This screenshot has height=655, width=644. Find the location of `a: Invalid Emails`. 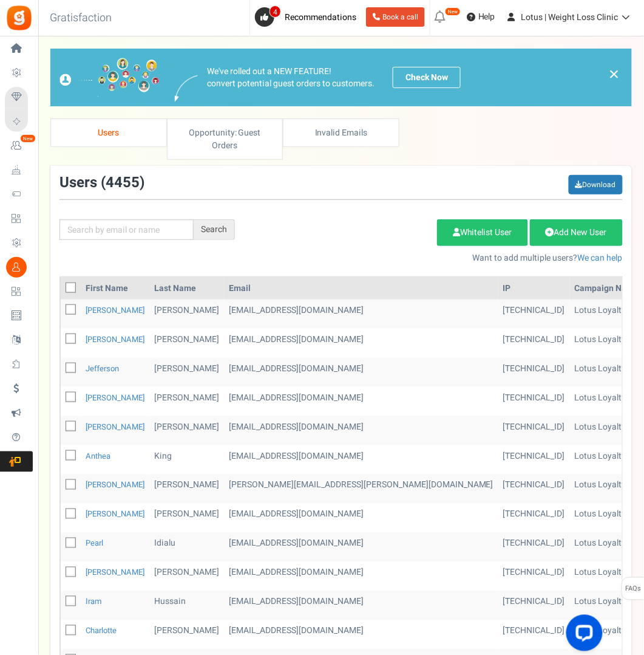

a: Invalid Emails is located at coordinates (342, 133).